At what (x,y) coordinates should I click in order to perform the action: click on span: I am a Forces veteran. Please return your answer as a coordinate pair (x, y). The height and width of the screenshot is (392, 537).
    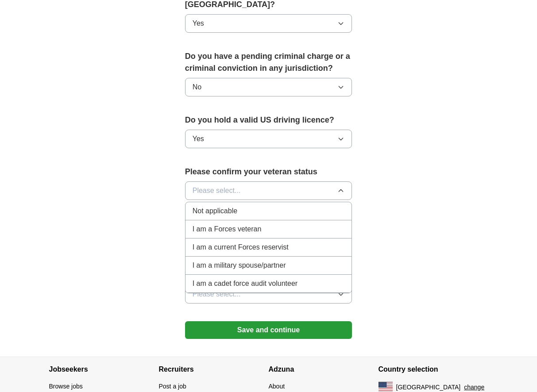
    Looking at the image, I should click on (227, 229).